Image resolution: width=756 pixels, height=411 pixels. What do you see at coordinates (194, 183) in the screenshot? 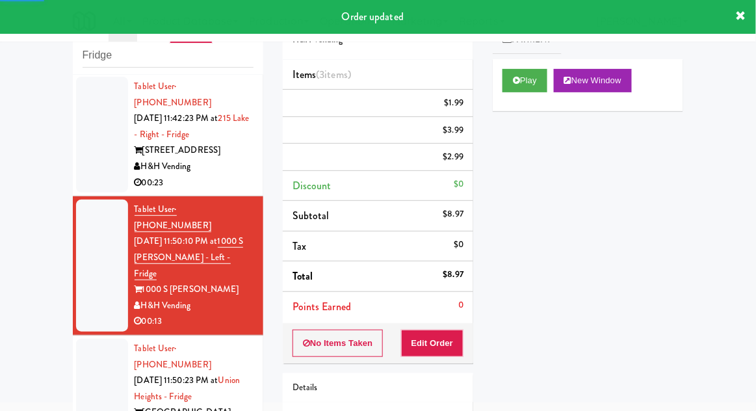
I see `div: 00:23` at bounding box center [194, 183].